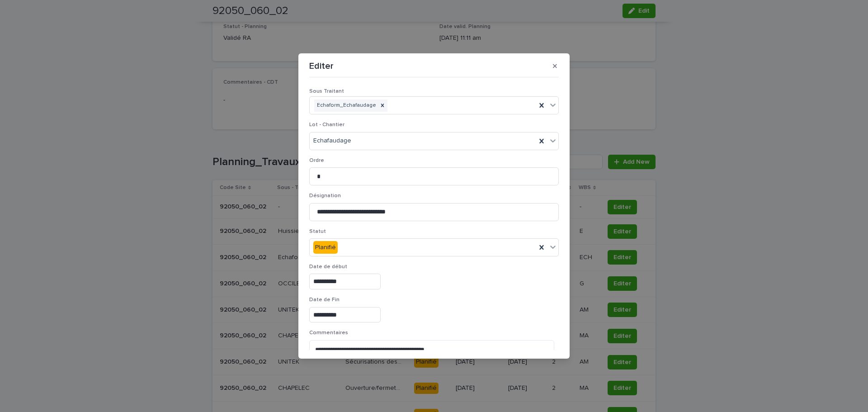 The width and height of the screenshot is (868, 412). What do you see at coordinates (329, 332) in the screenshot?
I see `span: Commentaires` at bounding box center [329, 332].